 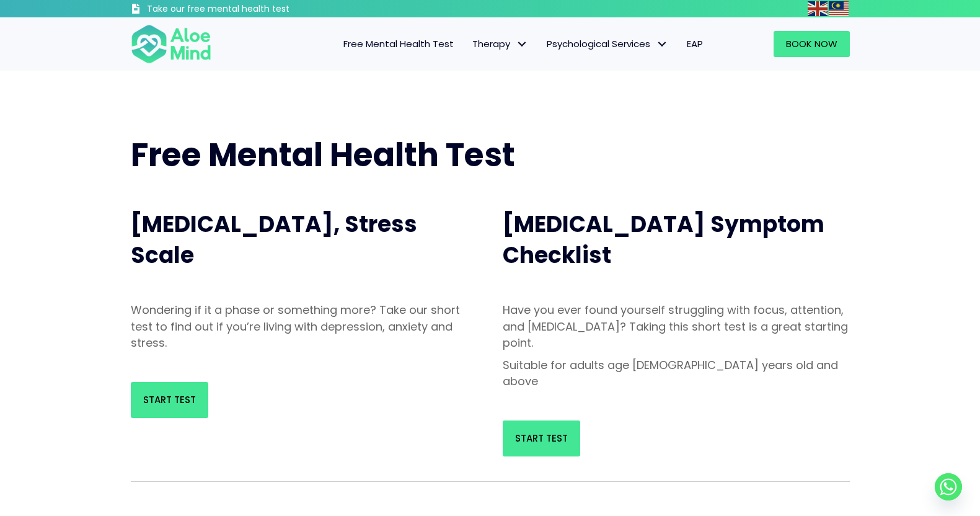 What do you see at coordinates (695, 44) in the screenshot?
I see `a: EAP` at bounding box center [695, 44].